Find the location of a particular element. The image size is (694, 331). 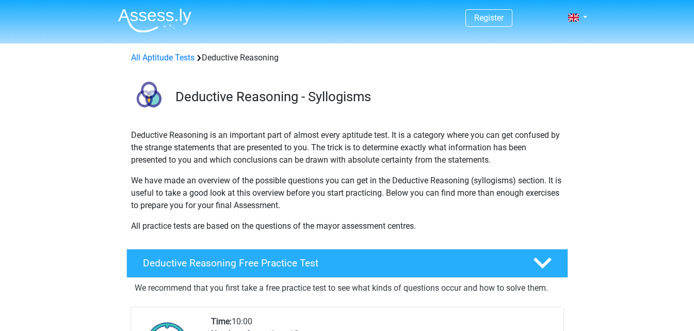

h4: Deductive Reasoning Free Practice Test is located at coordinates (330, 262).